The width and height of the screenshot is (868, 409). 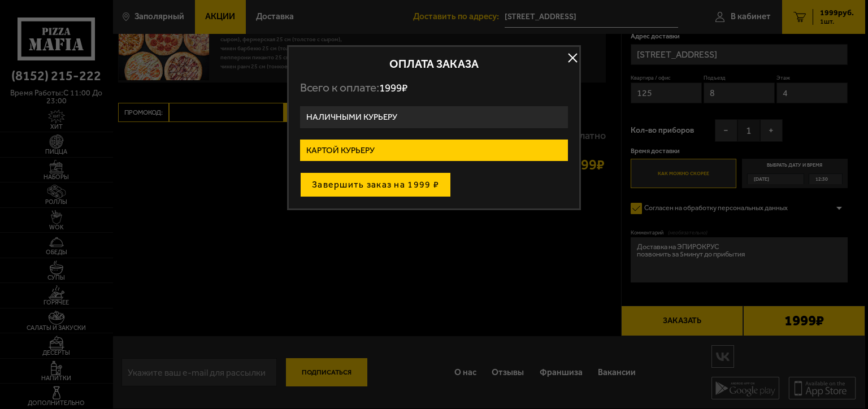 What do you see at coordinates (434, 88) in the screenshot?
I see `p: Всего к оплате:` at bounding box center [434, 88].